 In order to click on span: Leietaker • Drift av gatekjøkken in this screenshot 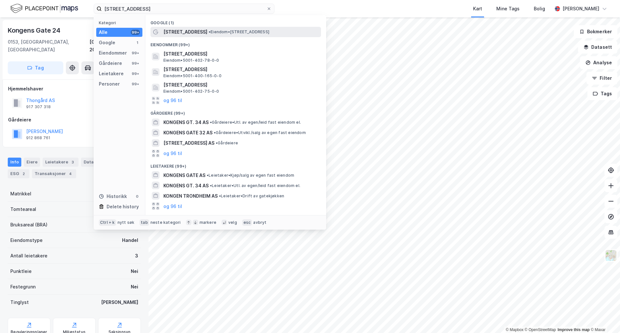, I will do `click(252, 196)`.